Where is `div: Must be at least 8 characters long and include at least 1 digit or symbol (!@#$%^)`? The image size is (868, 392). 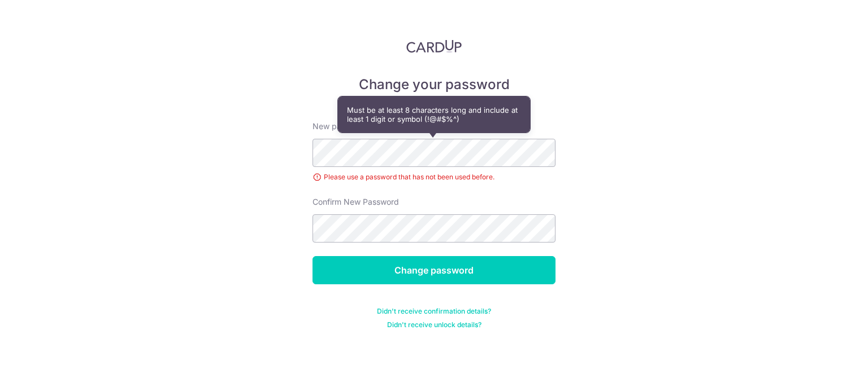 div: Must be at least 8 characters long and include at least 1 digit or symbol (!@#$%^) is located at coordinates (434, 115).